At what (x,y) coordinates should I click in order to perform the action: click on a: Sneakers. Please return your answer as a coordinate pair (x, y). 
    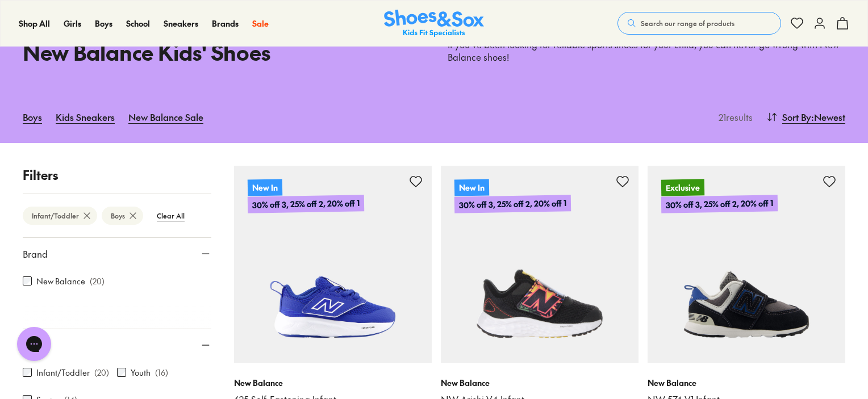
    Looking at the image, I should click on (181, 23).